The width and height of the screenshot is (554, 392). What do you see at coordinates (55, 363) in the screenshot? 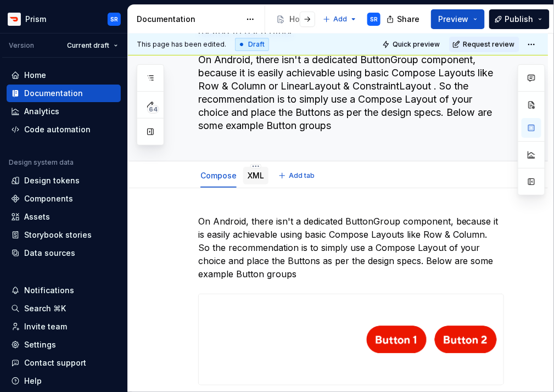
I see `div: Contact support` at bounding box center [55, 363].